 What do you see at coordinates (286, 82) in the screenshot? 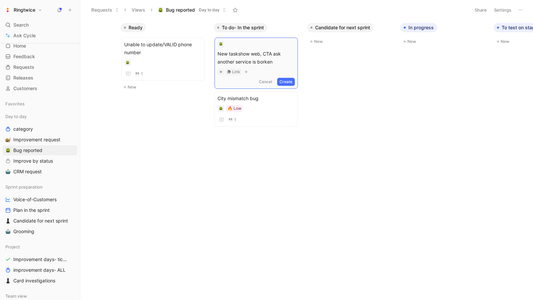
I see `button: Create` at bounding box center [286, 82].